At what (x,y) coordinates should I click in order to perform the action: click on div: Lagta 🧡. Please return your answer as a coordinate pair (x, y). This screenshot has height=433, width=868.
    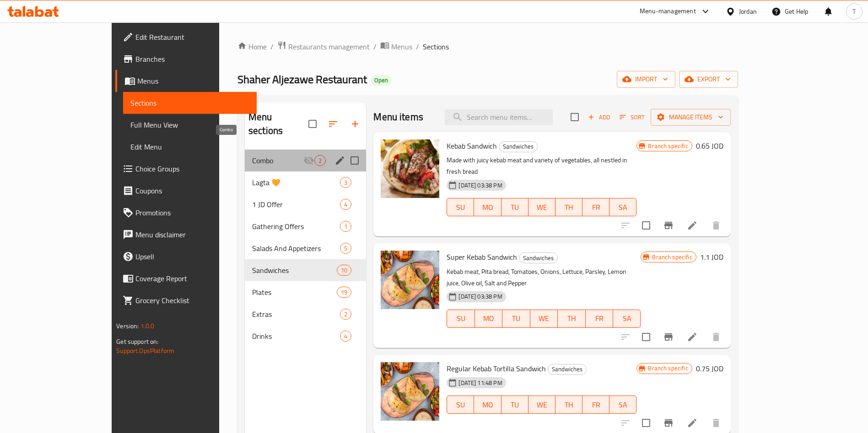
    Looking at the image, I should click on (296, 182).